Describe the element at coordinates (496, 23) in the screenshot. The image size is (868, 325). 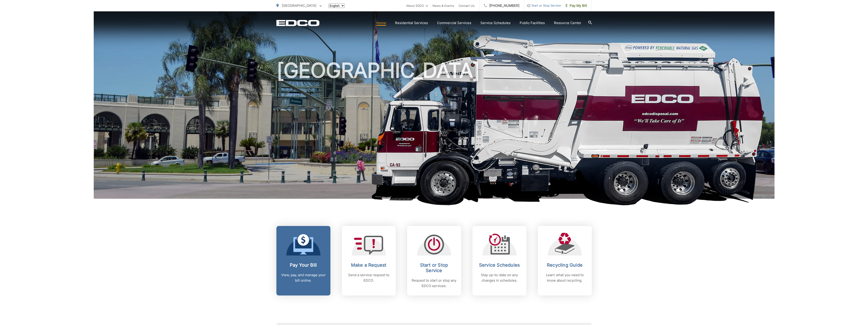
I see `a: Service Schedules` at that location.